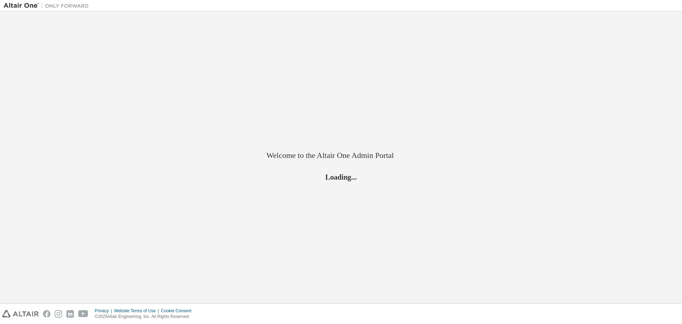  What do you see at coordinates (341, 155) in the screenshot?
I see `h2: Welcome to the Altair One Admin Portal` at bounding box center [341, 155].